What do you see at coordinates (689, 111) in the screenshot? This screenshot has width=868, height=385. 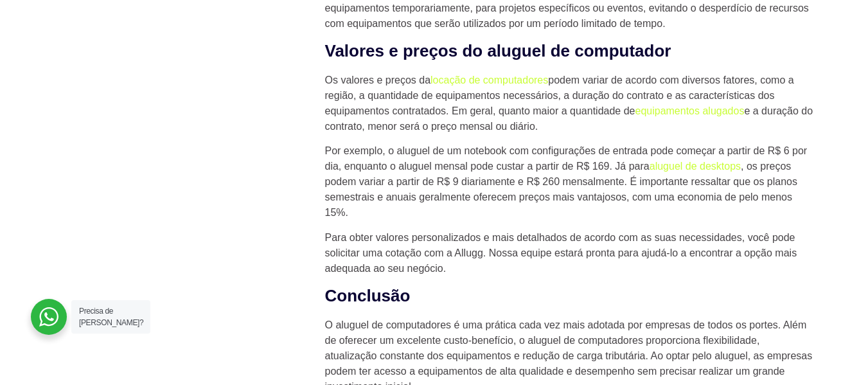 I see `a: equipamentos alugados` at bounding box center [689, 111].